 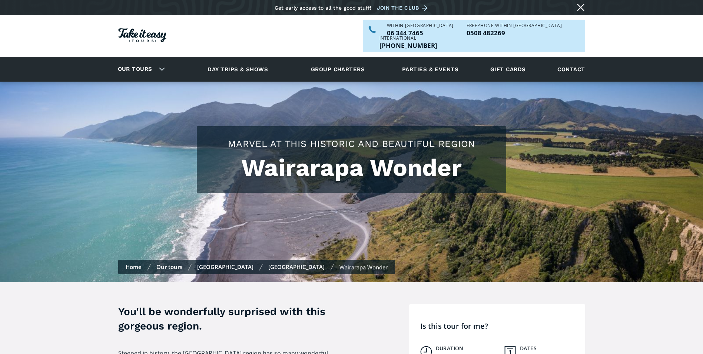 What do you see at coordinates (551, 348) in the screenshot?
I see `h5: Dates` at bounding box center [551, 348].